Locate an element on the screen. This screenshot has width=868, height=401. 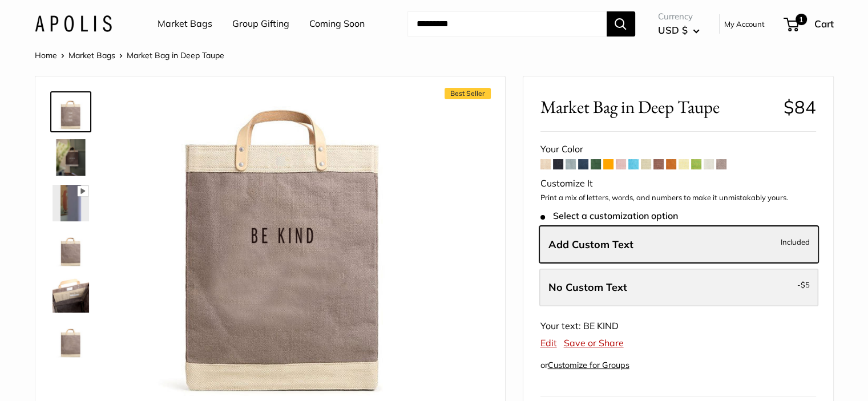
a: Home is located at coordinates (46, 56).